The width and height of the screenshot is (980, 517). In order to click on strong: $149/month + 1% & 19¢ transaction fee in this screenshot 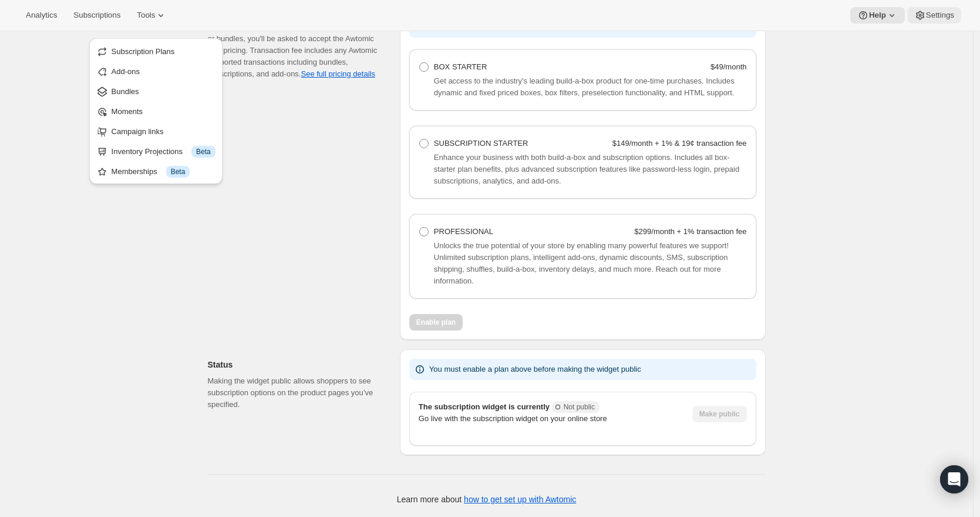, I will do `click(680, 143)`.